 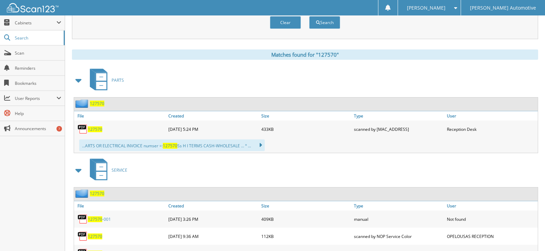 I want to click on div: 433KB, so click(x=305, y=129).